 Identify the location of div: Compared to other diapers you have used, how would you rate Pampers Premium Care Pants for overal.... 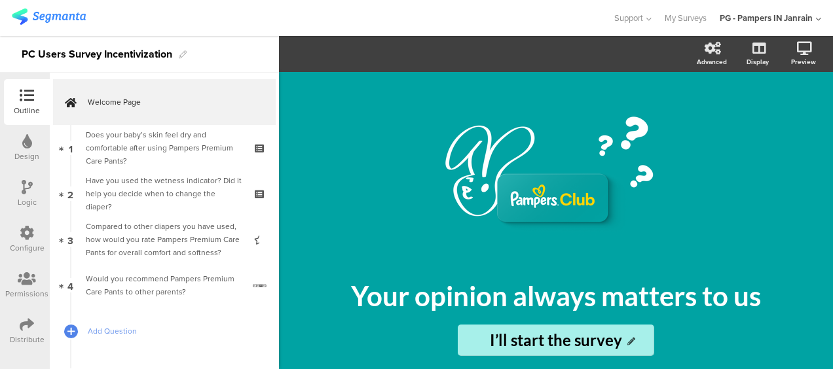
(164, 240).